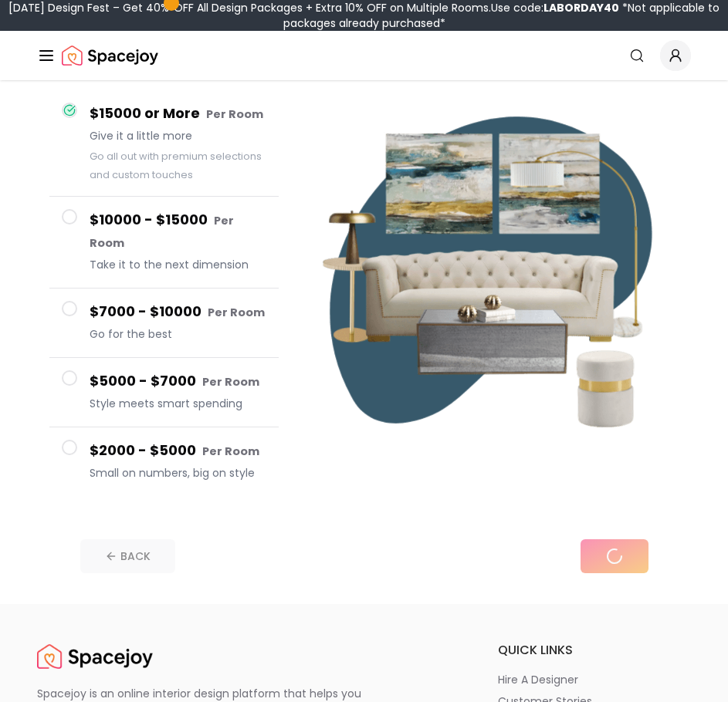 Image resolution: width=728 pixels, height=702 pixels. I want to click on button: $15000 or More Per RoomGive it a little moreGo all out with premium selections and custom touches, so click(164, 144).